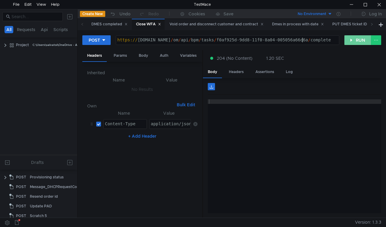  I want to click on div: Scratch 5, so click(38, 216).